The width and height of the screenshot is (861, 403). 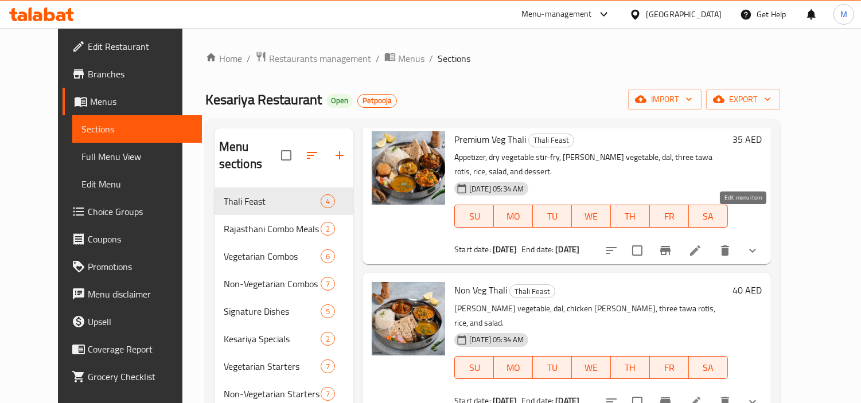 I want to click on span: Vegetarian Starters, so click(x=272, y=367).